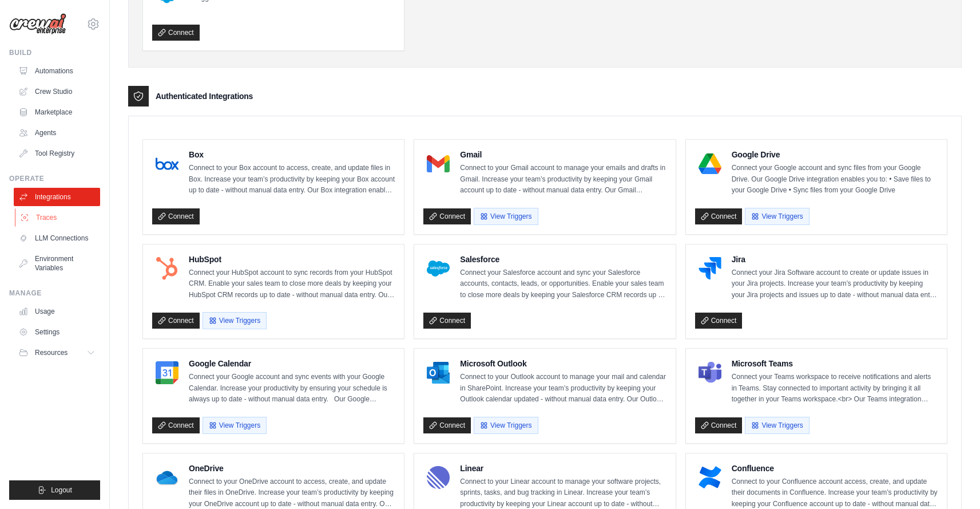  Describe the element at coordinates (834, 388) in the screenshot. I see `p: Connect your Teams workspace to receive notifications and alerts in Teams. Stay connected to impo...` at that location.